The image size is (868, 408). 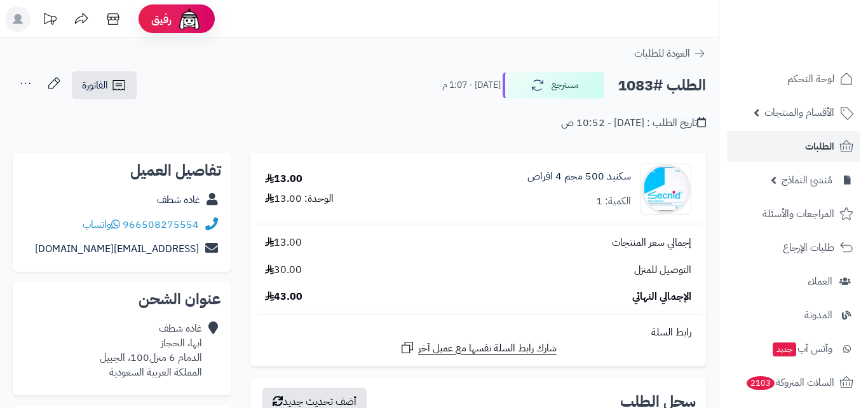 What do you see at coordinates (794, 214) in the screenshot?
I see `a: المراجعات والأسئلة` at bounding box center [794, 214].